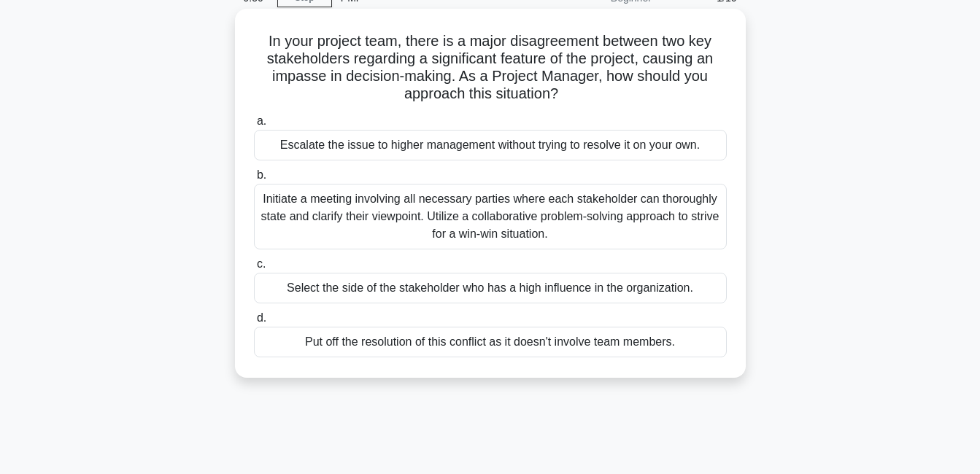 The image size is (980, 474). What do you see at coordinates (490, 288) in the screenshot?
I see `div: Select the side of the stakeholder who has a high influence in the organization.` at bounding box center [490, 288].